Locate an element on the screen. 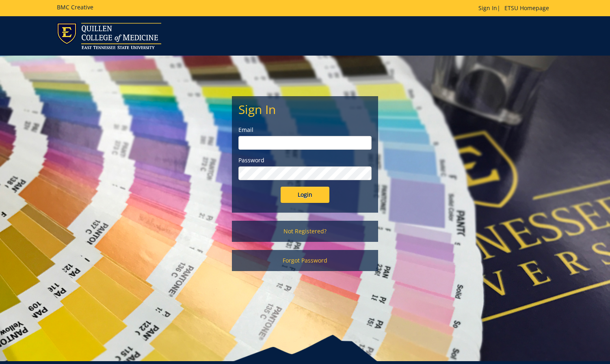 The width and height of the screenshot is (610, 364). a: Forgot Password is located at coordinates (305, 261).